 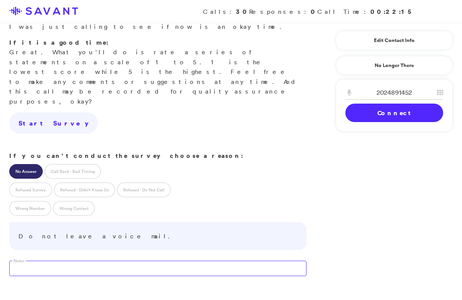 I want to click on strong: 30, so click(x=242, y=12).